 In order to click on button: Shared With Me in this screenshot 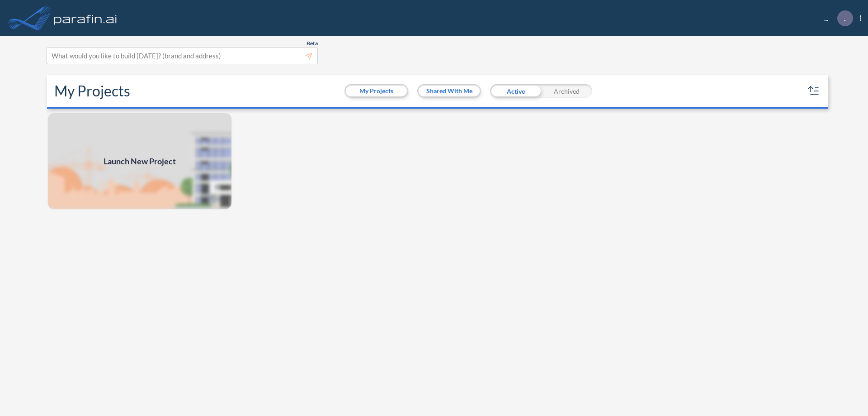, I will do `click(448, 91)`.